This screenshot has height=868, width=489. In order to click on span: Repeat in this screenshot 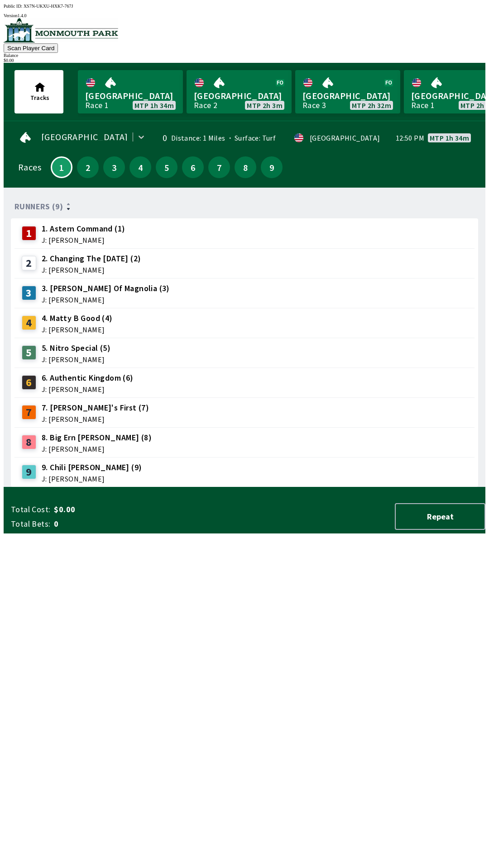, I will do `click(440, 516)`.